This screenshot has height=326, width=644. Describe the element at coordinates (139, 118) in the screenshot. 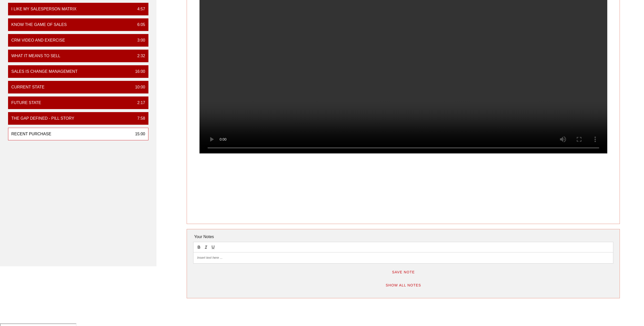

I see `div: 7:58` at that location.